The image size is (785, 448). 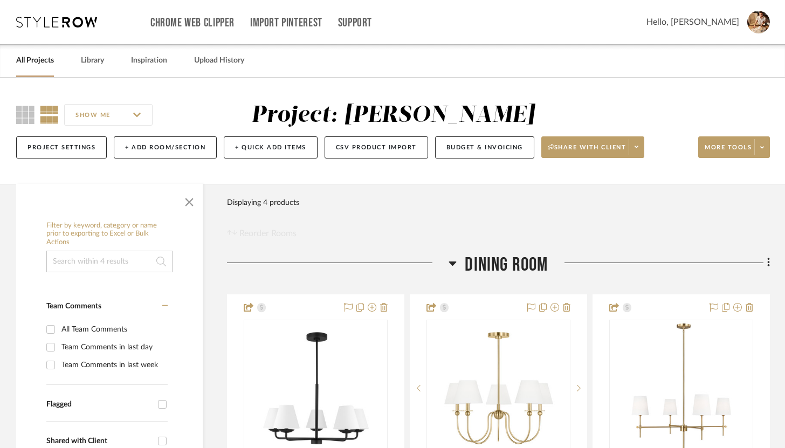 What do you see at coordinates (271, 147) in the screenshot?
I see `button: + Quick Add Items` at bounding box center [271, 147].